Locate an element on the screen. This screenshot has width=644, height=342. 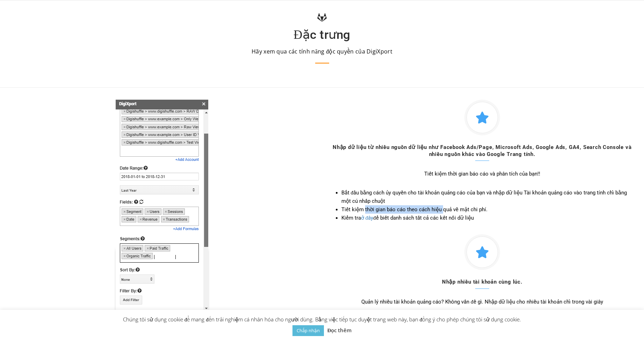
font: Hãy xem qua các tính năng độc quyền của DigiXport is located at coordinates (322, 51).